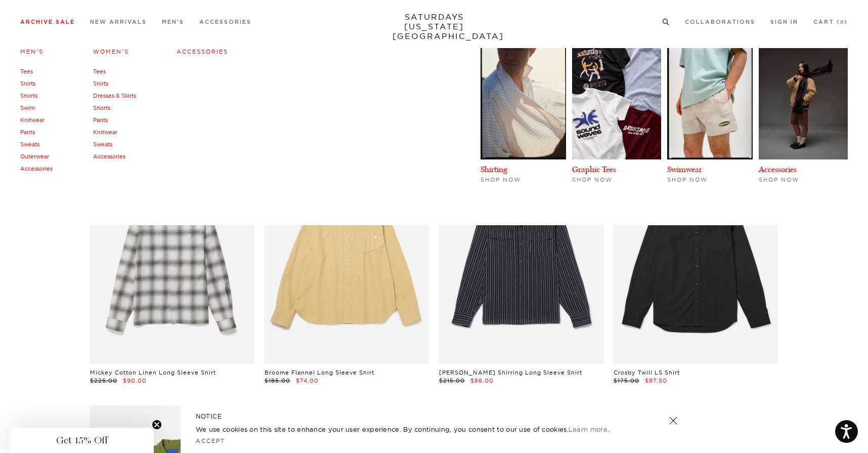 Image resolution: width=868 pixels, height=453 pixels. What do you see at coordinates (831, 22) in the screenshot?
I see `a: Cart (0)` at bounding box center [831, 22].